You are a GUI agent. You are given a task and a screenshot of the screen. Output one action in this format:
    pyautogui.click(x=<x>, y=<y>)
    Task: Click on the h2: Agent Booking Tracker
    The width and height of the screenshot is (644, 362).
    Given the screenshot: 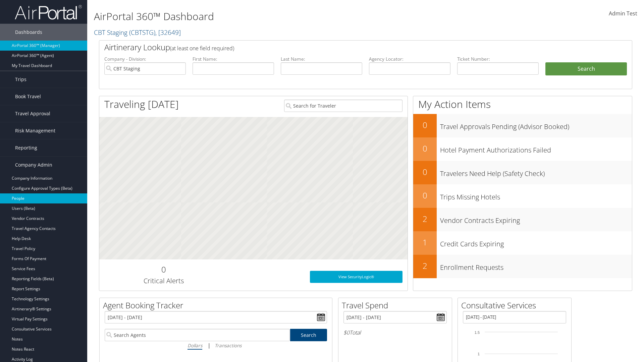 What is the action you would take?
    pyautogui.click(x=217, y=305)
    